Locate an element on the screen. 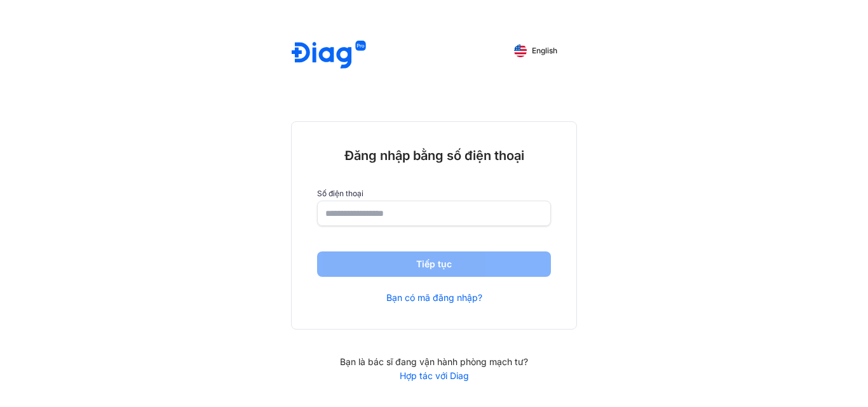 The height and width of the screenshot is (407, 868). a: Bạn có mã đăng nhập? is located at coordinates (434, 297).